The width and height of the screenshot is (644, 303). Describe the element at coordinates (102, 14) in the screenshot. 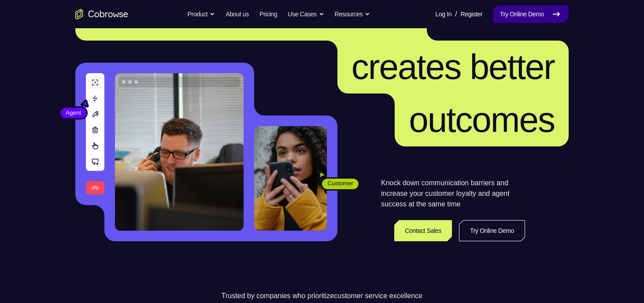

I see `a: Go to the home page` at that location.